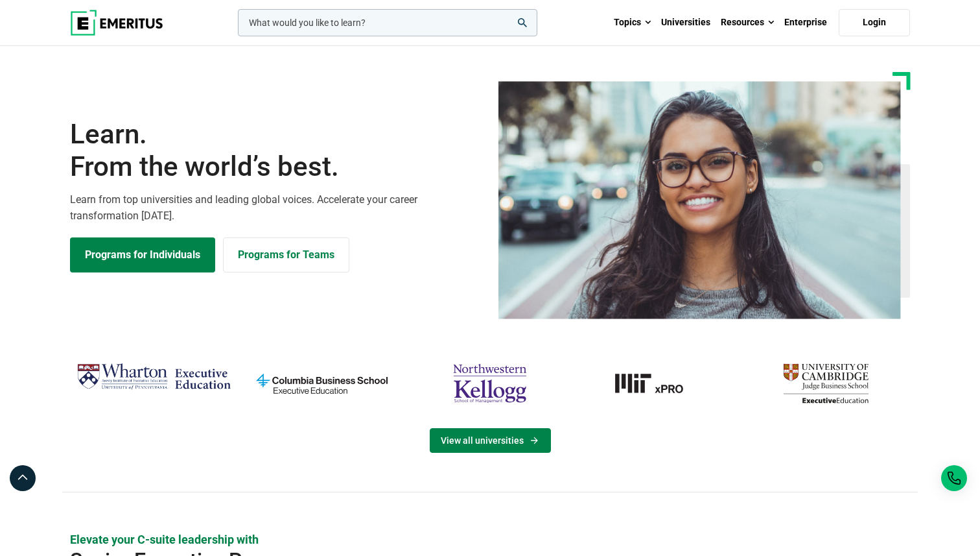 This screenshot has height=556, width=980. Describe the element at coordinates (143, 255) in the screenshot. I see `a: Explore Programs` at that location.